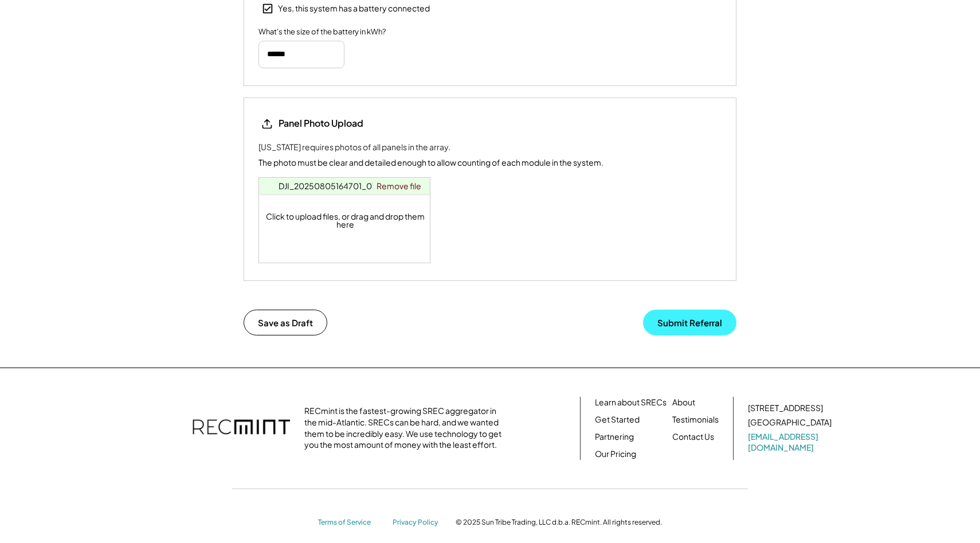 This screenshot has width=980, height=543. I want to click on a: Terms of Service, so click(349, 523).